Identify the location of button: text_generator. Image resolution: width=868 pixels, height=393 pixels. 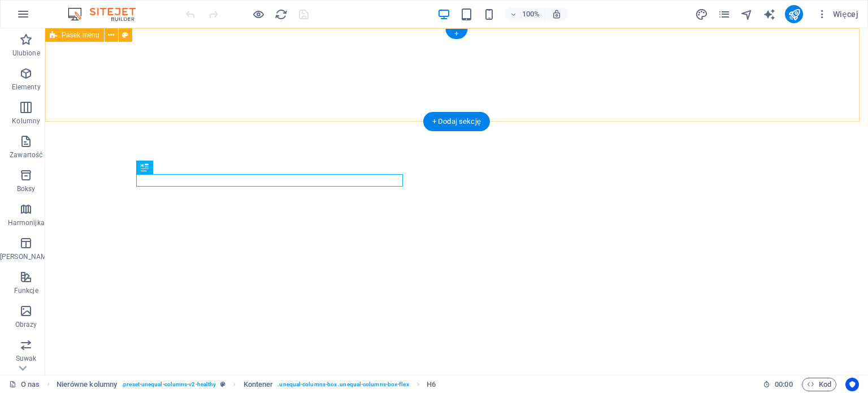
(769, 14).